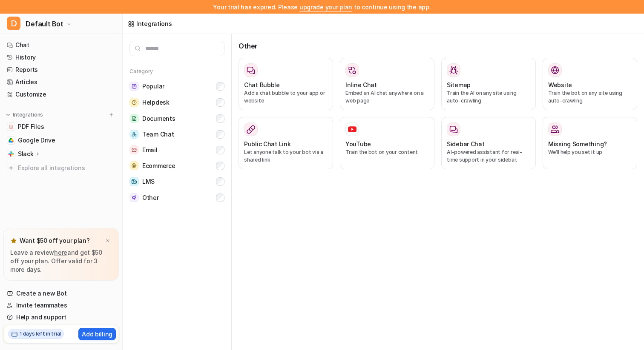  Describe the element at coordinates (466, 144) in the screenshot. I see `h3: Sidebar Chat` at that location.